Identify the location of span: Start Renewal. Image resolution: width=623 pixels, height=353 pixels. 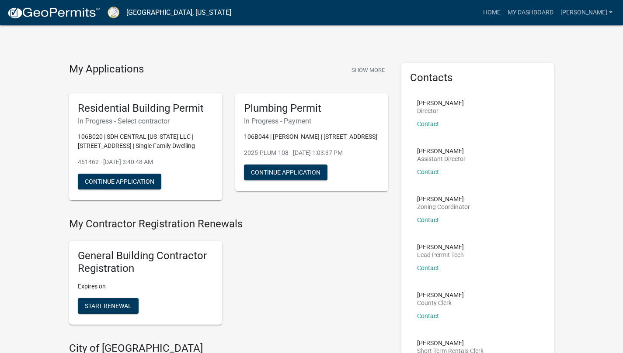
(108, 306).